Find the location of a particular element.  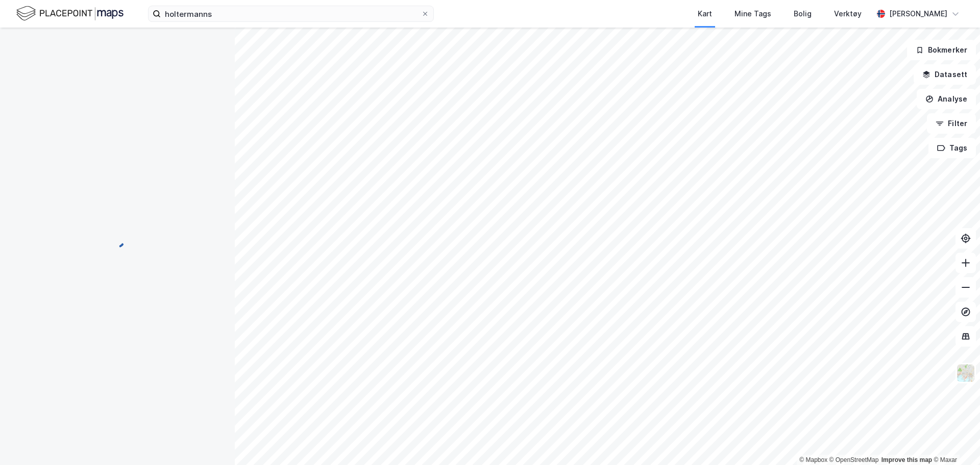

div: Bolig is located at coordinates (802, 14).